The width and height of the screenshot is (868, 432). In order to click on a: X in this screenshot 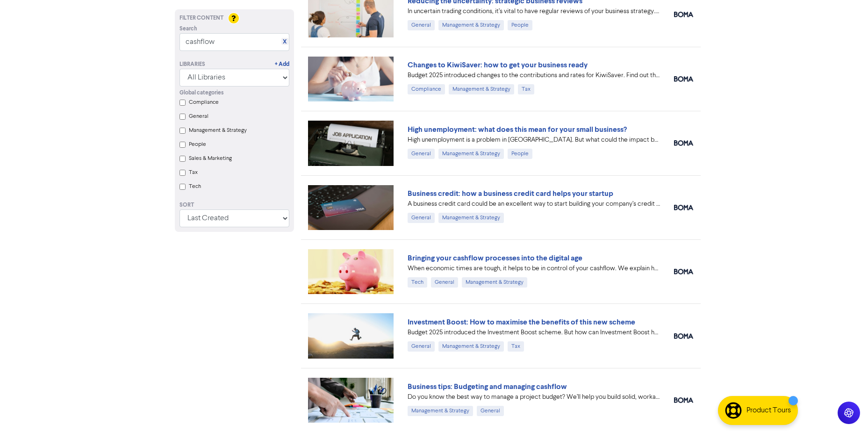, I will do `click(285, 42)`.